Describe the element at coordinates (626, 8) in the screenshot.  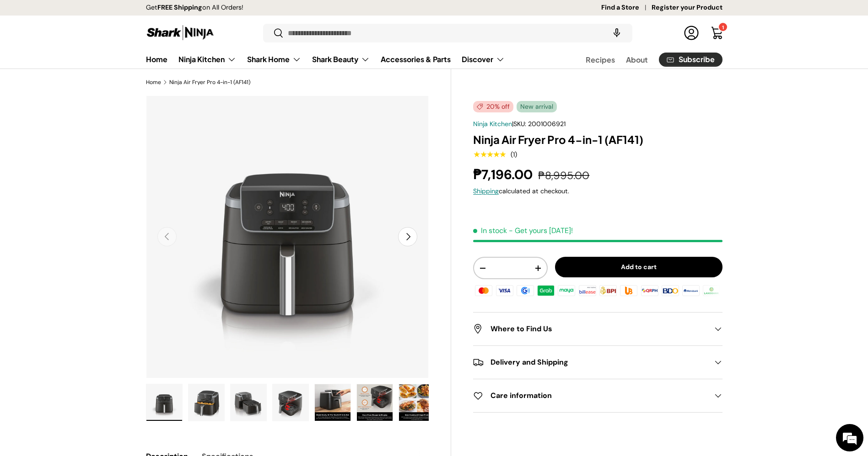
I see `a: Find a Store` at that location.